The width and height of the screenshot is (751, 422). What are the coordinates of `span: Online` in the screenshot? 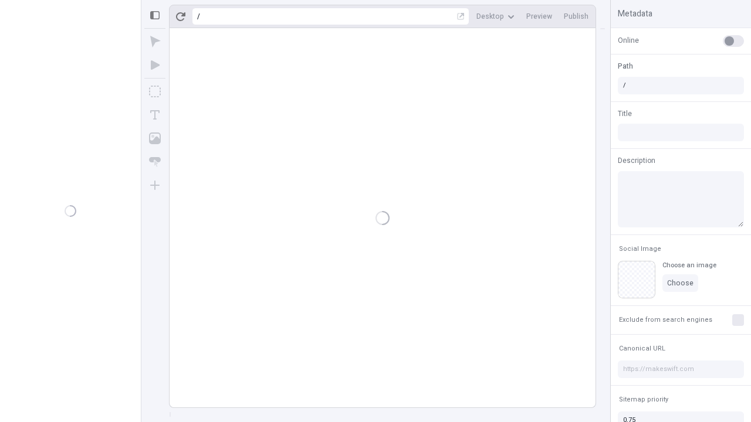 It's located at (628, 40).